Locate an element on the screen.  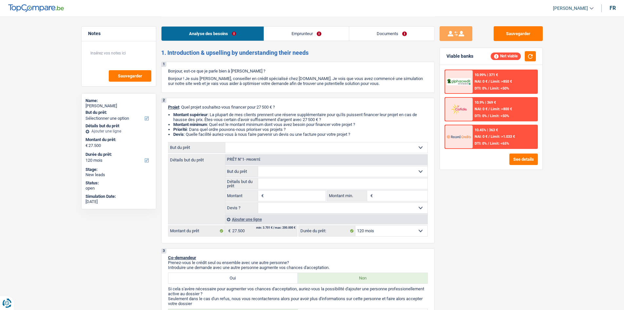
div: Prêt n°1 is located at coordinates (244, 159).